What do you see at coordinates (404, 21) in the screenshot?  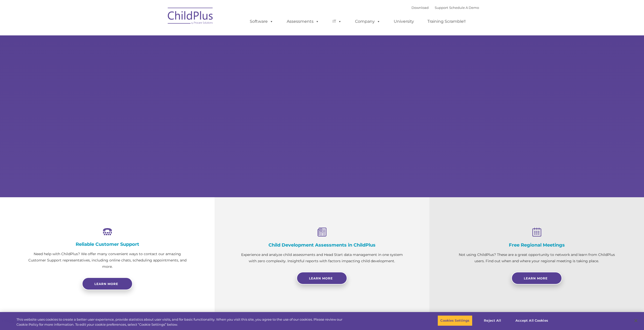 I see `a: University` at bounding box center [404, 21].